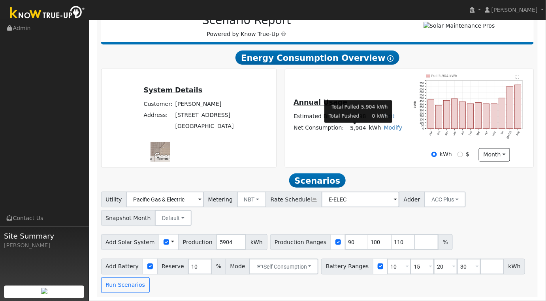 Image resolution: width=546 pixels, height=301 pixels. What do you see at coordinates (343, 116) in the screenshot?
I see `td: Total Pushed` at bounding box center [343, 116].